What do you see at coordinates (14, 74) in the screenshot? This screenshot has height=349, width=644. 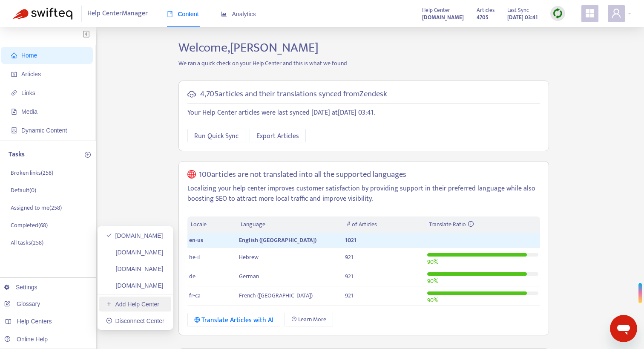 I see `span: account-book` at bounding box center [14, 74].